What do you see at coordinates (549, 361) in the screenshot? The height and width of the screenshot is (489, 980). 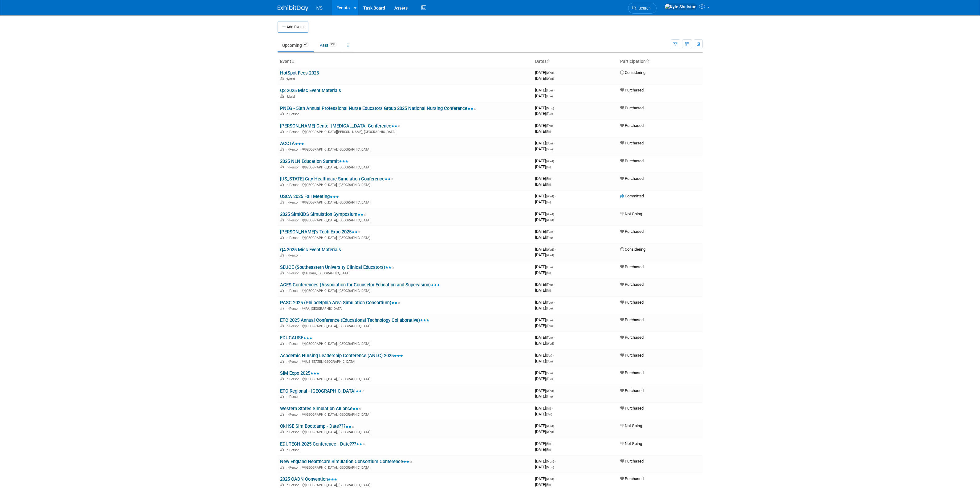 I see `span: (Sun)` at bounding box center [549, 361].